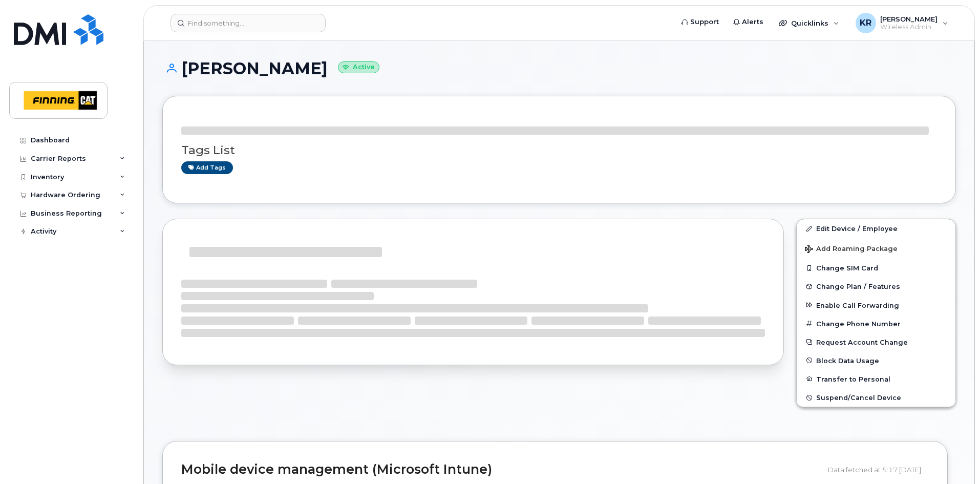 This screenshot has height=484, width=980. I want to click on span: Add Roaming Package, so click(852, 250).